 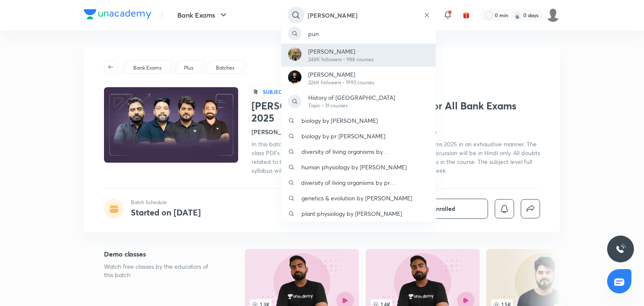 I want to click on a: pun, so click(x=358, y=34).